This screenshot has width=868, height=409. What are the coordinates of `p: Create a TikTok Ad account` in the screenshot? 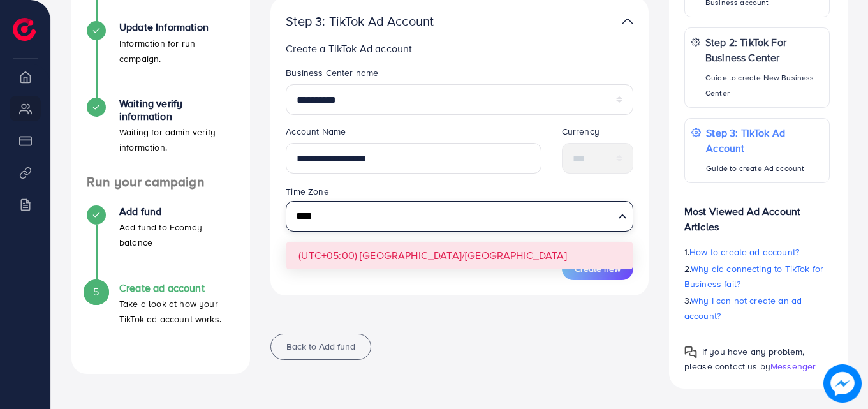 It's located at (459, 49).